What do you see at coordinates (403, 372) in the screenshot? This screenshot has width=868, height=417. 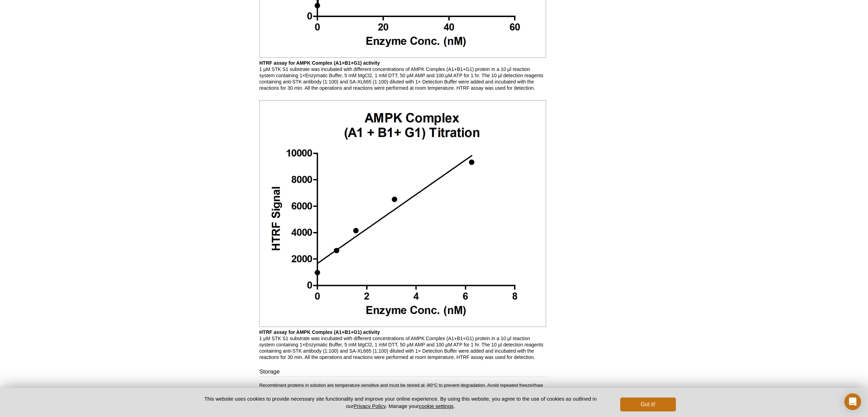 I see `h3: Storage` at bounding box center [403, 372].